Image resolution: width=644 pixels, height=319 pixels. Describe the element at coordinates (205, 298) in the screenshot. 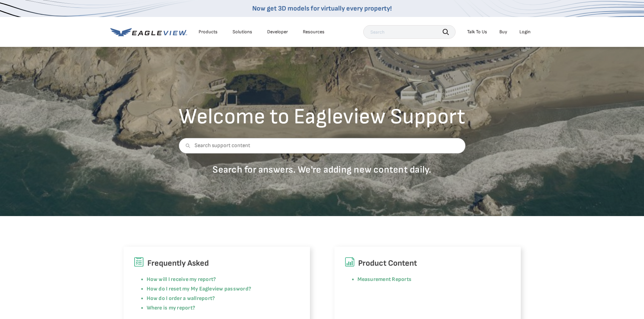

I see `a: report` at that location.